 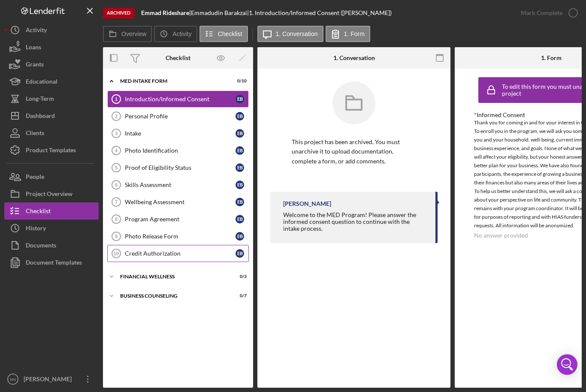 I want to click on div: 1. Conversation, so click(x=354, y=58).